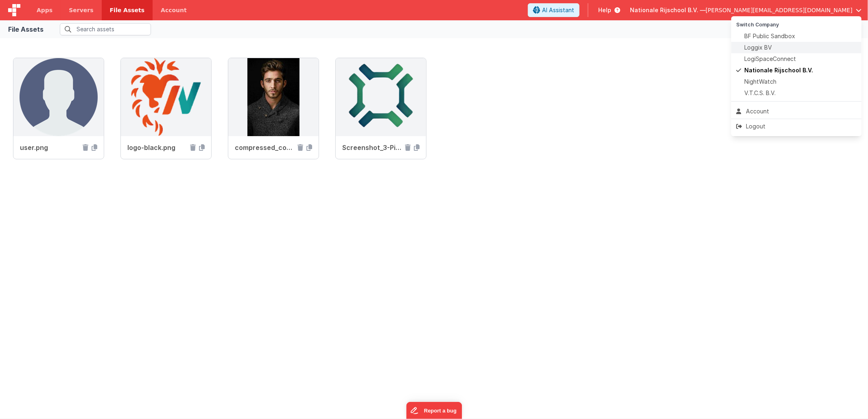 The height and width of the screenshot is (419, 868). What do you see at coordinates (758, 48) in the screenshot?
I see `span: Loggix BV` at bounding box center [758, 48].